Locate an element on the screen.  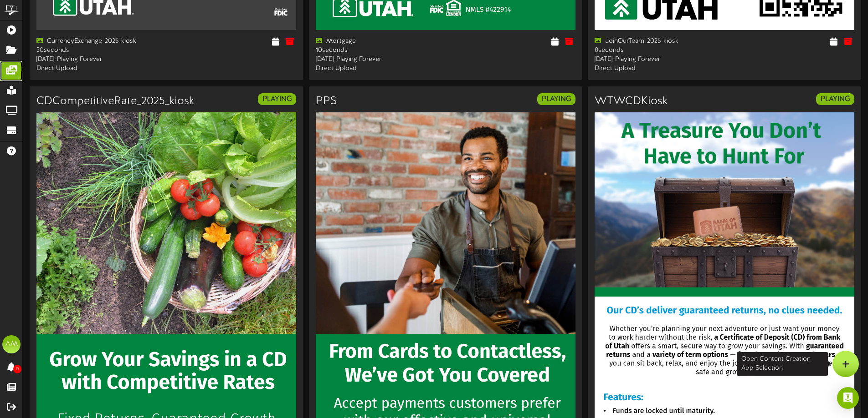
div: 8 seconds is located at coordinates (656, 51).